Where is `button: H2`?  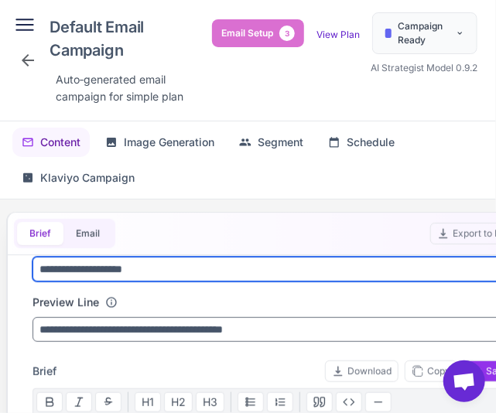 button: H2 is located at coordinates (178, 403).